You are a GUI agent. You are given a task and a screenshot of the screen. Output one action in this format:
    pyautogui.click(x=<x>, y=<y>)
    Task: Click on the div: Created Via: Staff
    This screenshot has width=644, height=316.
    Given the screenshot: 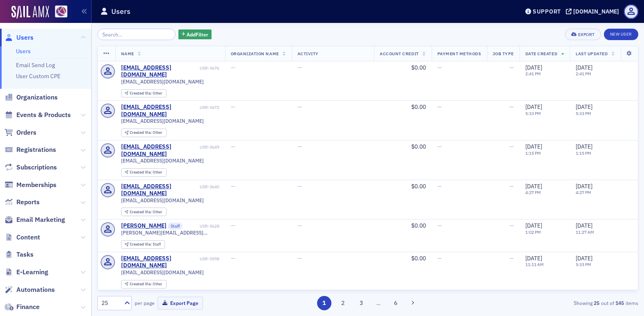 What is the action you would take?
    pyautogui.click(x=143, y=244)
    